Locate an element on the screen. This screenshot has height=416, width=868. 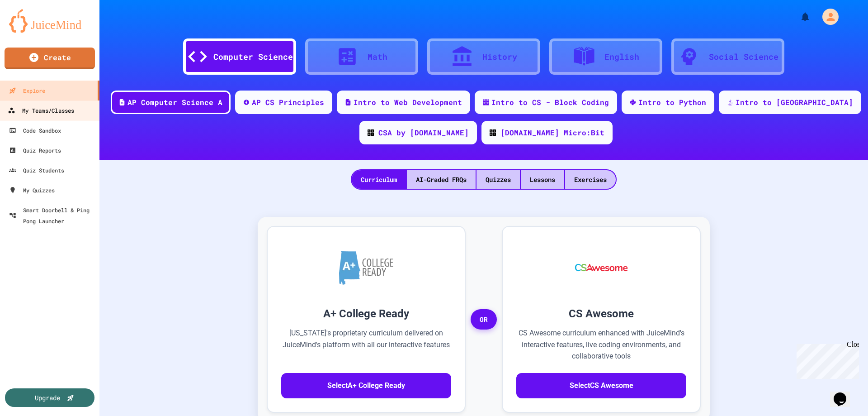
div: Quiz Reports is located at coordinates (35, 150).